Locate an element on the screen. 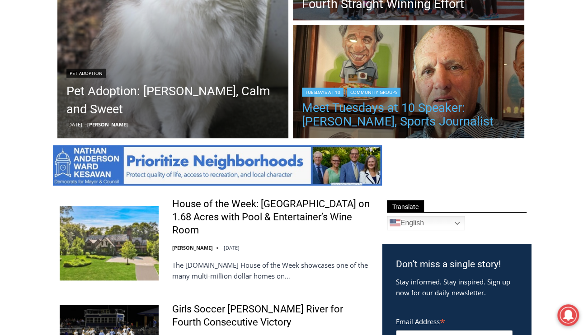  a: English is located at coordinates (425, 223).